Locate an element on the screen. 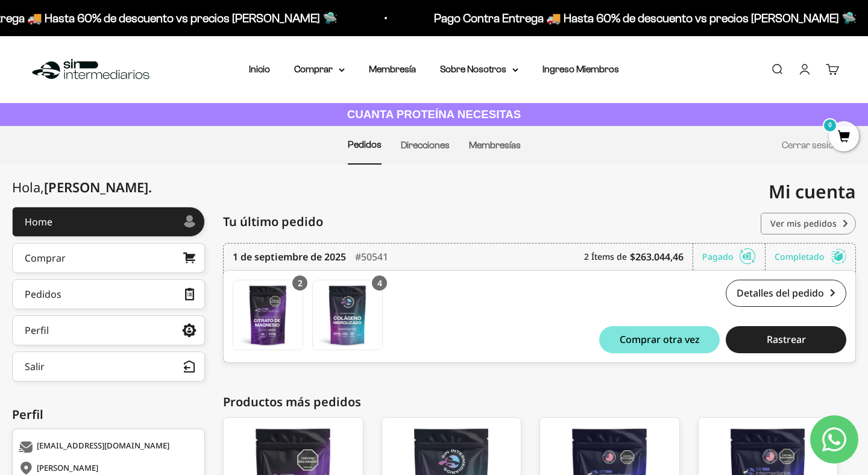  a: Cerrar sesión is located at coordinates (810, 145).